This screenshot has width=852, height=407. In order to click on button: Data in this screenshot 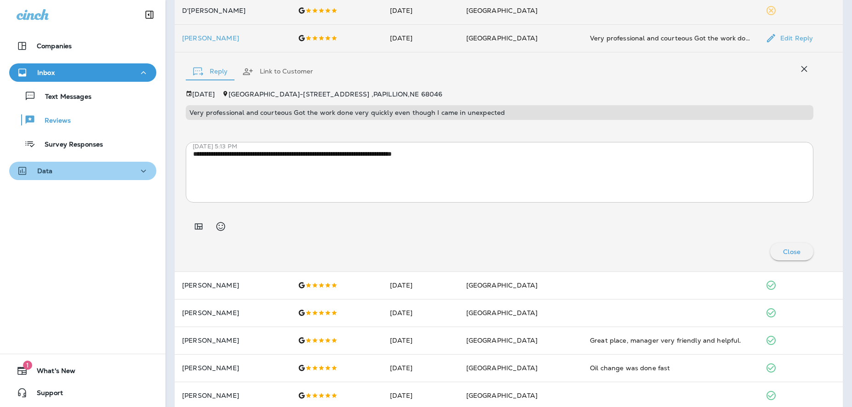, I will do `click(83, 171)`.